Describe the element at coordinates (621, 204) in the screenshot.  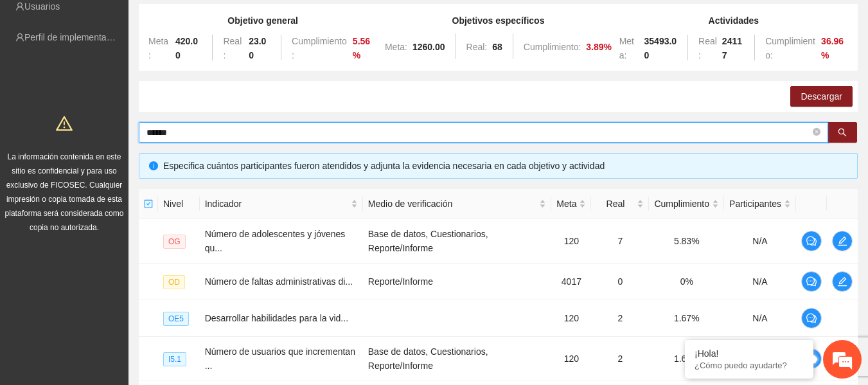
I see `th: Real` at that location.